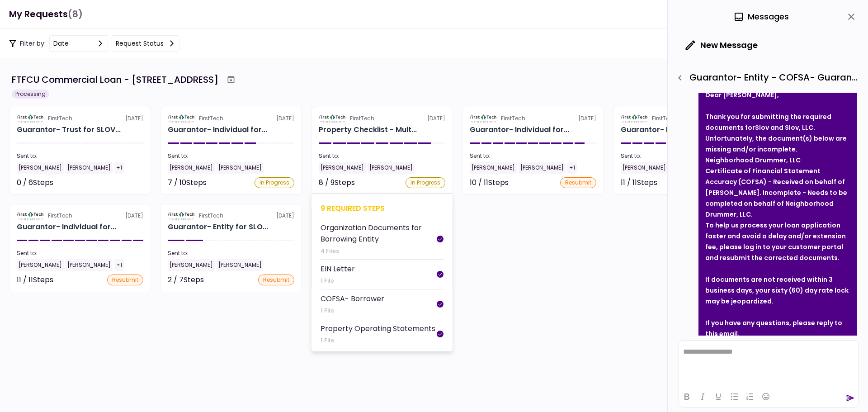 This screenshot has height=412, width=868. What do you see at coordinates (784, 128) in the screenshot?
I see `strong: Slov and Slov, LLC` at bounding box center [784, 128].